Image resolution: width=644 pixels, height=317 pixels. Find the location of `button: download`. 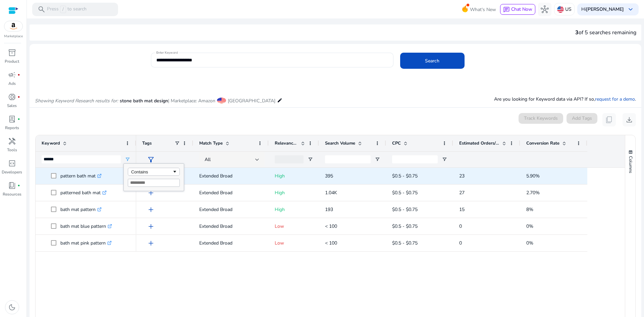

button: download is located at coordinates (630, 120).